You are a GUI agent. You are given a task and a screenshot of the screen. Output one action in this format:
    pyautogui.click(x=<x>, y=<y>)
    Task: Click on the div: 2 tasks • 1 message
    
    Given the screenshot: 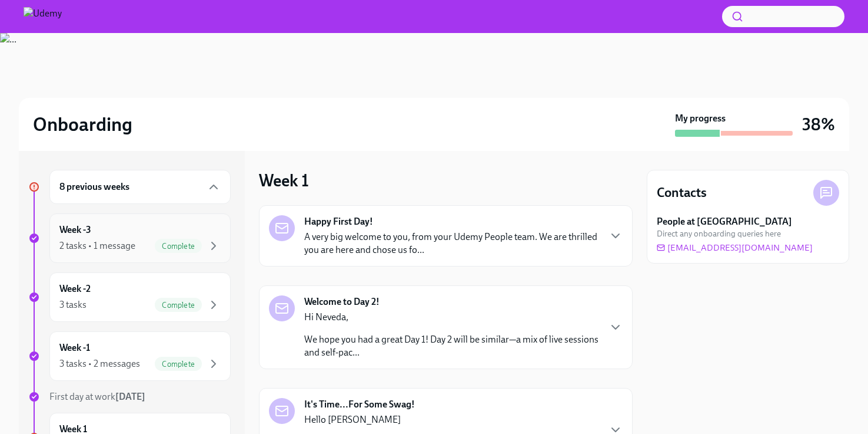 What is the action you would take?
    pyautogui.click(x=97, y=246)
    